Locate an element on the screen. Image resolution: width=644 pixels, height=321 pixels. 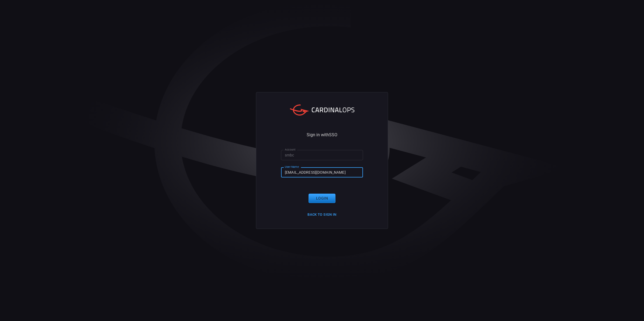
button: Back to Sign in is located at coordinates (322, 215).